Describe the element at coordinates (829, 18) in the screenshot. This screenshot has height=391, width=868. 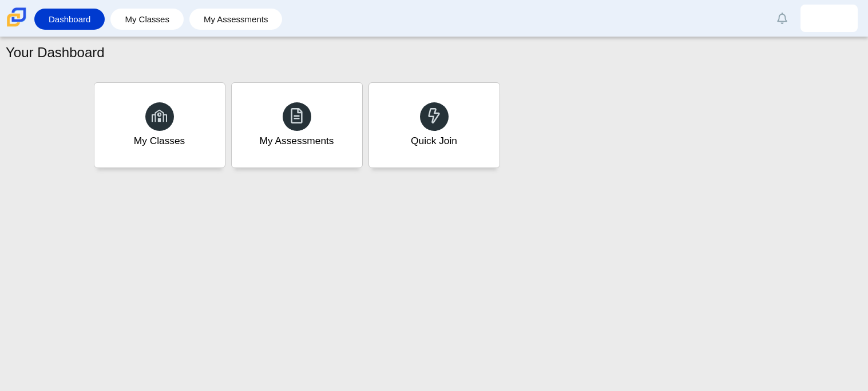
I see `img: yaquiralis.ortiz.pyqppQ` at that location.